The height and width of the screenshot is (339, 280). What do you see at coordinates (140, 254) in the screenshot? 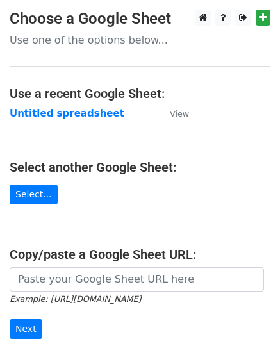
I see `h4: Copy/paste a Google Sheet URL:` at bounding box center [140, 254].